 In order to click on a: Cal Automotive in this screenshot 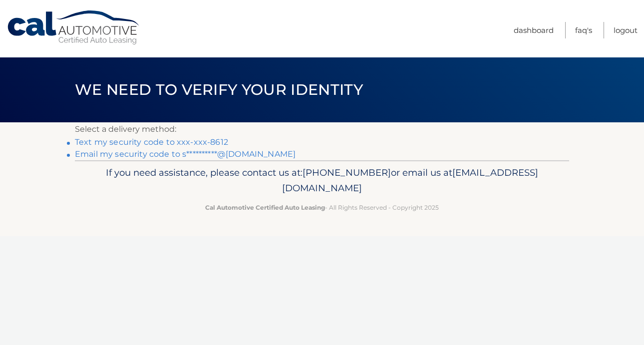, I will do `click(74, 28)`.